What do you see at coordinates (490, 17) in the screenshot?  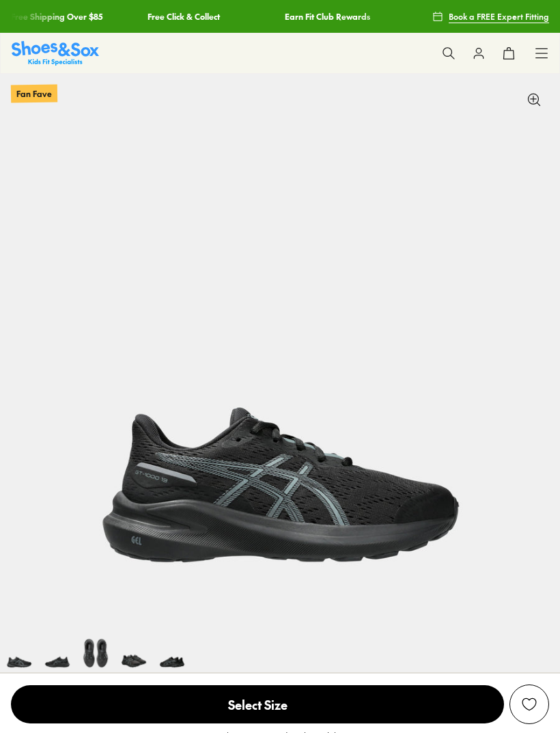 I see `a: Book a FREE Expert Fitting` at bounding box center [490, 17].